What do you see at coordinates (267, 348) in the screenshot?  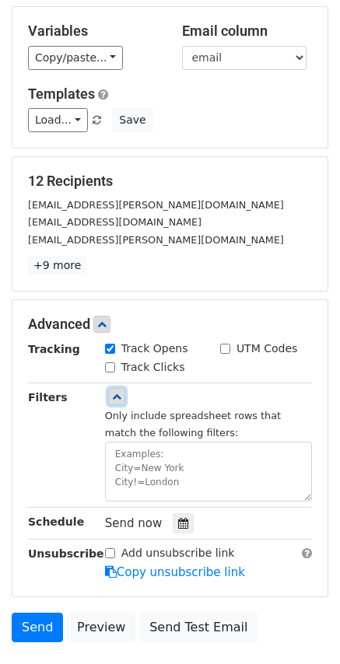 I see `label: UTM Codes` at bounding box center [267, 348].